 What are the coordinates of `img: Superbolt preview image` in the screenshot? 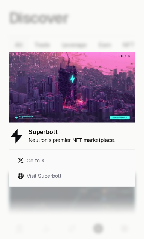 It's located at (72, 87).